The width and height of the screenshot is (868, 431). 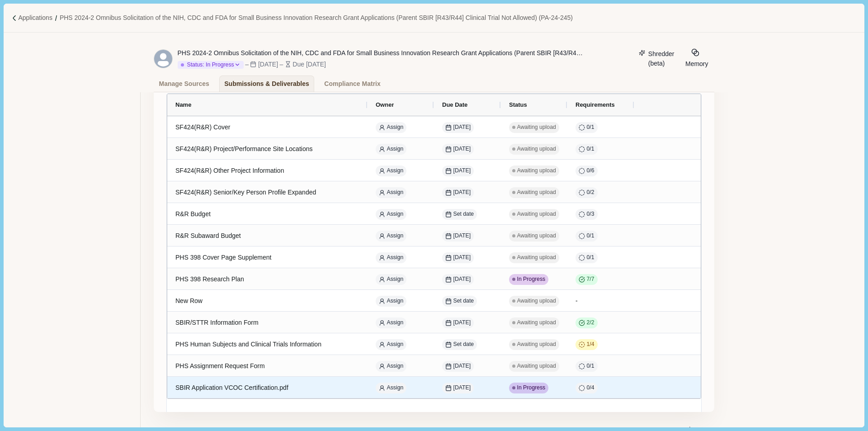 I want to click on a: PHS 2024-2 Omnibus Solicitation of the NIH, CDC and FDA for Small Business Innovation Research Gr..., so click(x=316, y=17).